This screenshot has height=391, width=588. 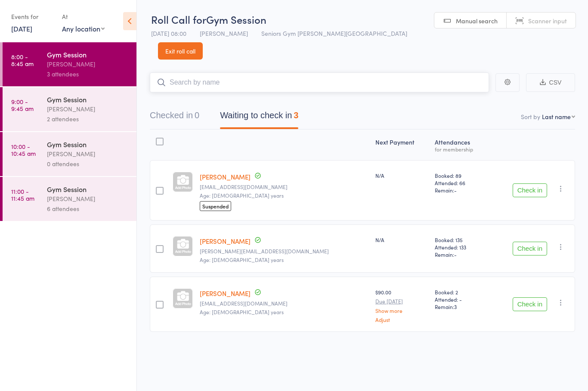 What do you see at coordinates (197, 115) in the screenshot?
I see `div: 0` at bounding box center [197, 115].